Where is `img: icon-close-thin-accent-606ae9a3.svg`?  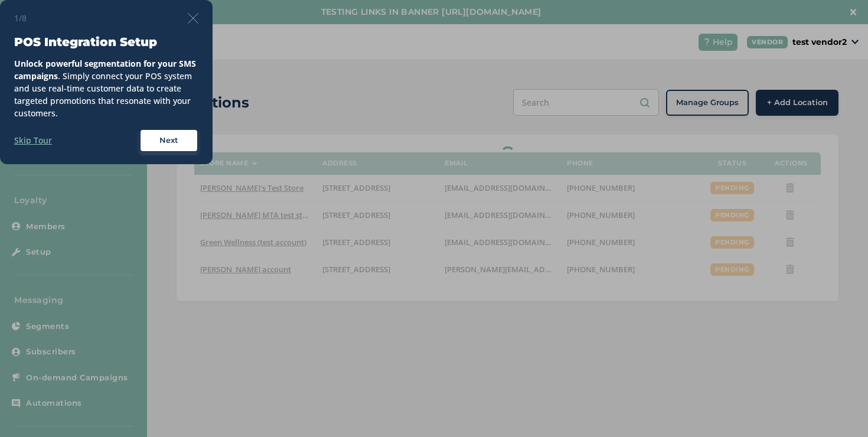
img: icon-close-thin-accent-606ae9a3.svg is located at coordinates (193, 18).